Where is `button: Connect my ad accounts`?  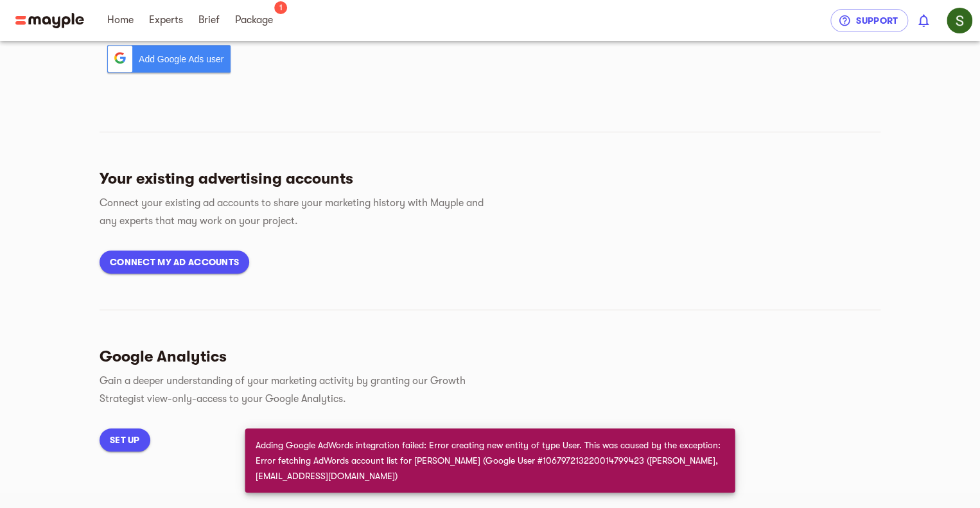 button: Connect my ad accounts is located at coordinates (174, 262).